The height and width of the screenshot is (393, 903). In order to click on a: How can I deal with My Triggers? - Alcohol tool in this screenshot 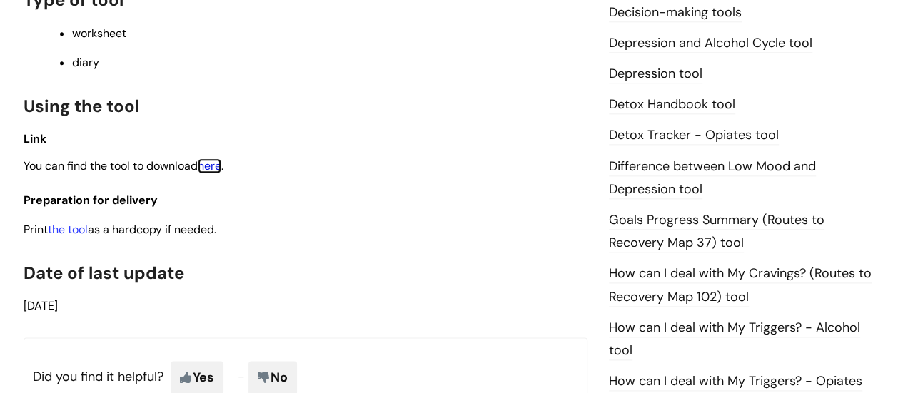, I will do `click(734, 340)`.